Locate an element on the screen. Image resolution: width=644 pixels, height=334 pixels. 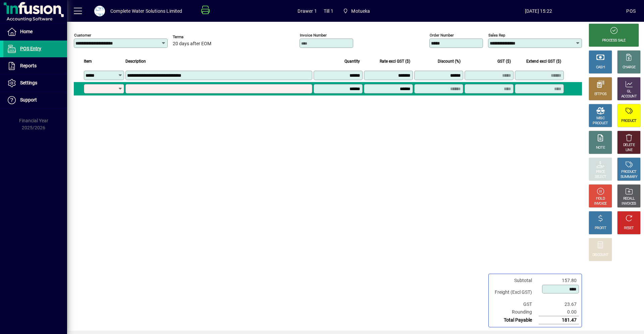
a: Support is located at coordinates (35, 100).